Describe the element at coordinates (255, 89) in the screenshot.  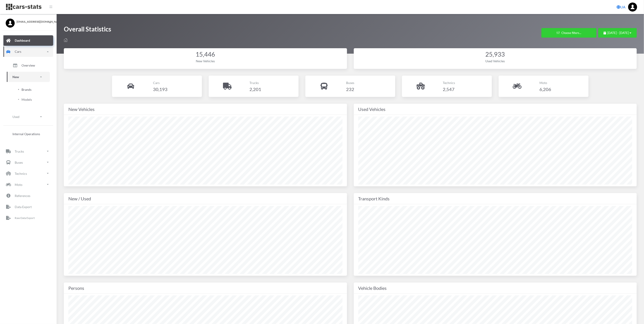
I see `h4: 2,201` at that location.